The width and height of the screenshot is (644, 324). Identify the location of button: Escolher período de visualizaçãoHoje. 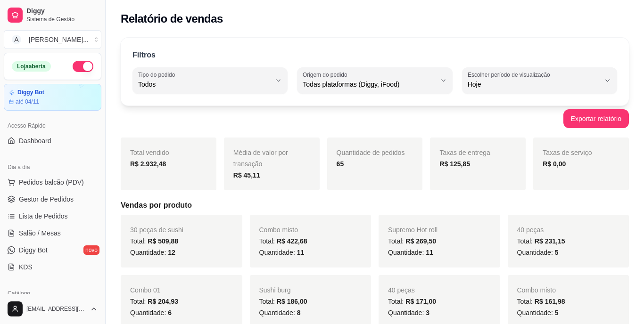
(539, 80).